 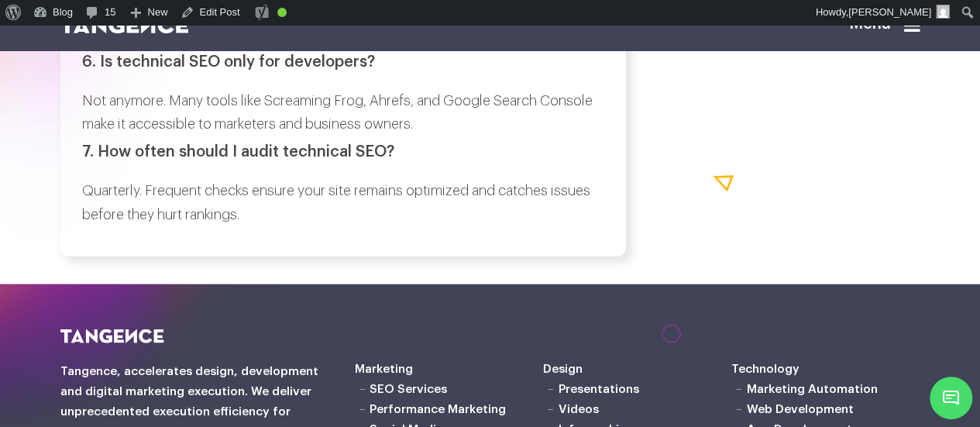 I want to click on div: Good, so click(x=282, y=13).